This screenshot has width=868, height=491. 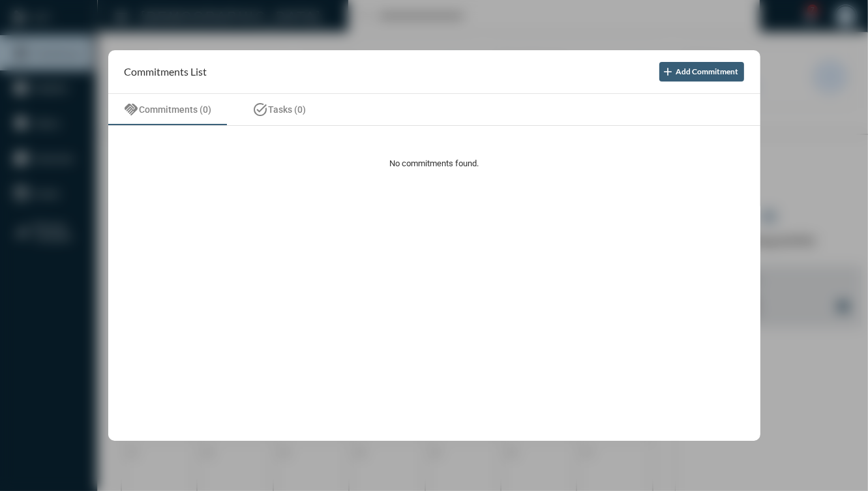 What do you see at coordinates (287, 110) in the screenshot?
I see `span: Tasks (0)` at bounding box center [287, 110].